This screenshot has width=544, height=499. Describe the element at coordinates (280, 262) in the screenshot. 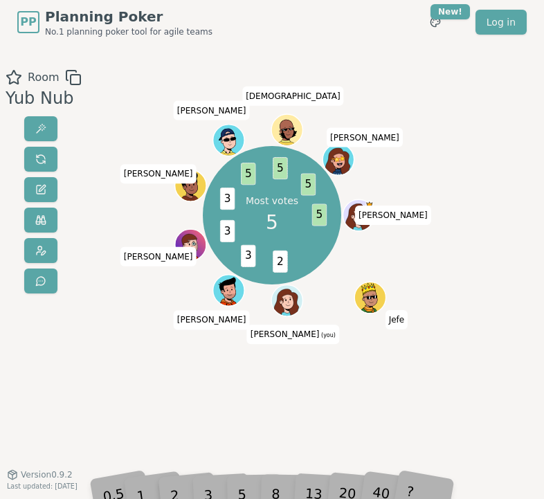

I see `span: 2` at that location.